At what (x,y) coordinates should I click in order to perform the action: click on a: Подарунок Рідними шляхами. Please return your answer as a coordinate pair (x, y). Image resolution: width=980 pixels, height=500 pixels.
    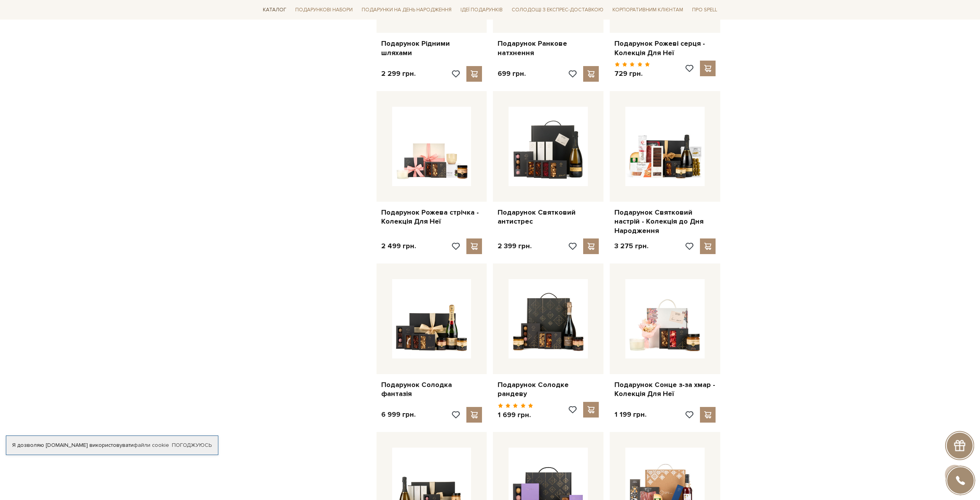
    Looking at the image, I should click on (432, 48).